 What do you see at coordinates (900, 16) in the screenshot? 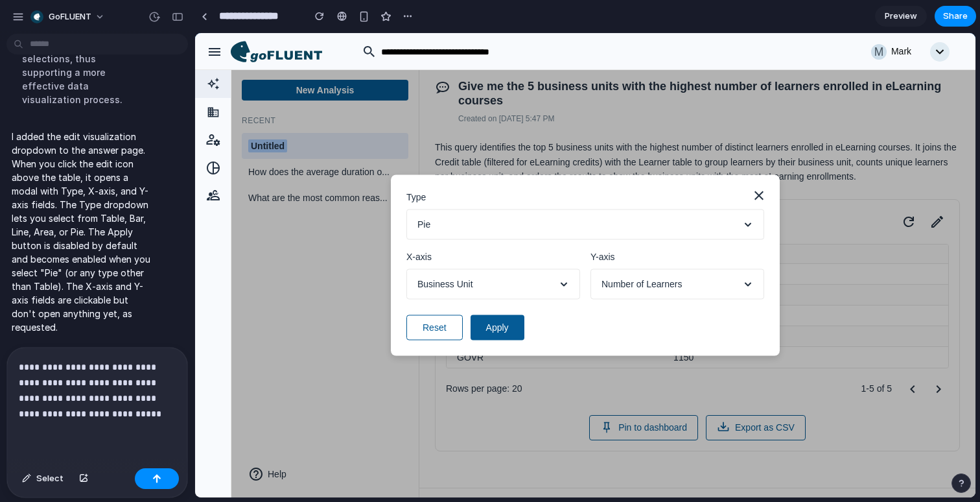
I see `span: Preview` at bounding box center [900, 16].